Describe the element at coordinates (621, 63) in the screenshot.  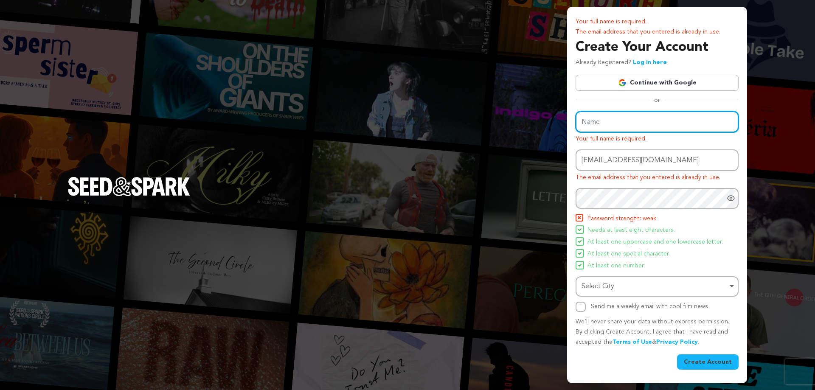
I see `p: Already Registered?` at that location.